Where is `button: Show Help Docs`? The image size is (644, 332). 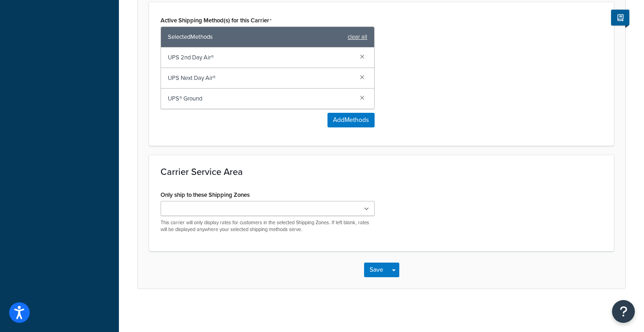
button: Show Help Docs is located at coordinates (620, 18).